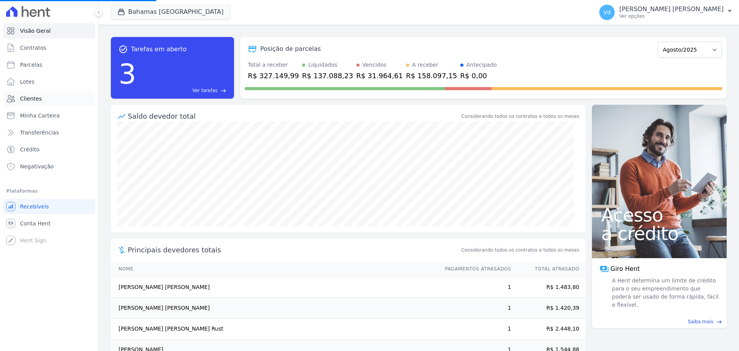  I want to click on td: R$ 1.483,80, so click(549, 287).